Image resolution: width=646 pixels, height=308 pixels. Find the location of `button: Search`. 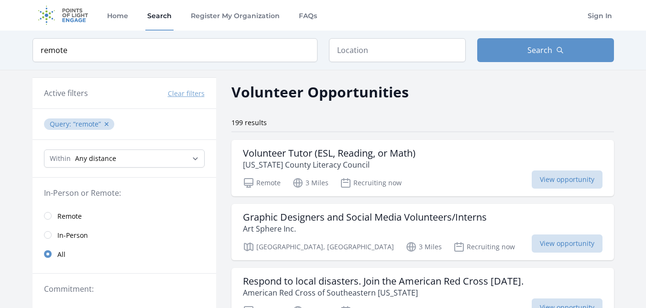

button: Search is located at coordinates (545, 50).